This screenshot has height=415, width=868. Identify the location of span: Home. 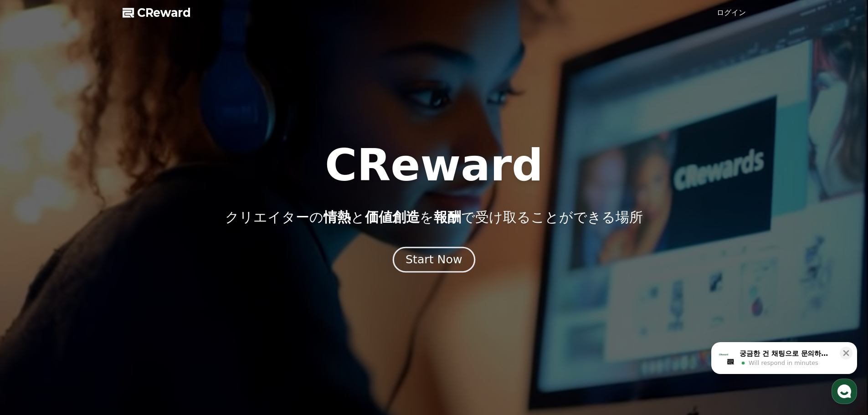
(31, 307).